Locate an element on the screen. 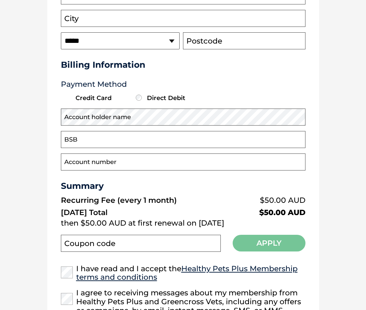 The image size is (366, 310). label: I have read and I accept the is located at coordinates (183, 273).